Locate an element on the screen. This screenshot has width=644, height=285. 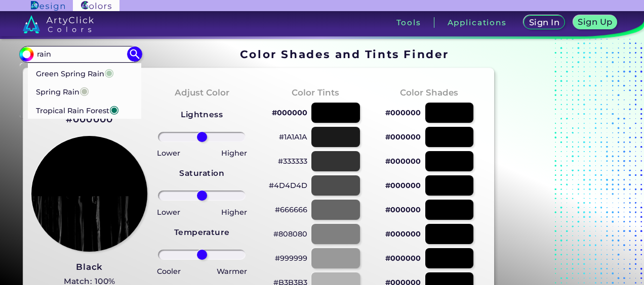
h4: Color Shades is located at coordinates (429, 92).